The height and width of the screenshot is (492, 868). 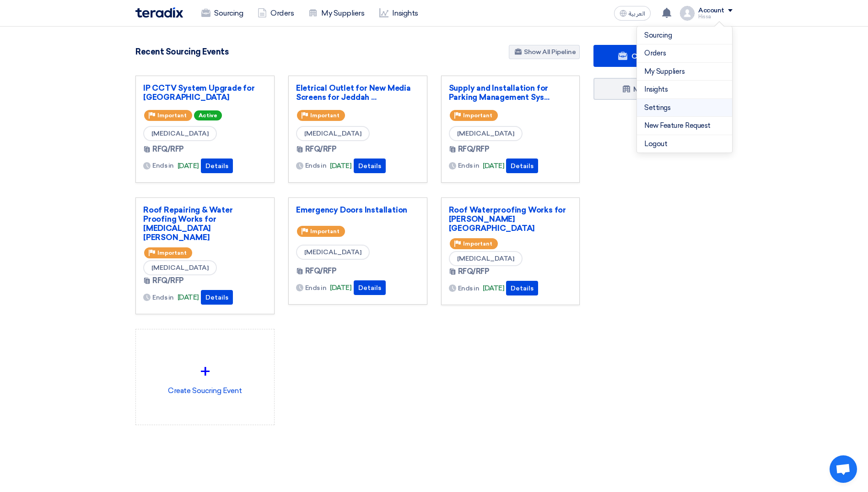 What do you see at coordinates (711, 11) in the screenshot?
I see `div: Account` at bounding box center [711, 11].